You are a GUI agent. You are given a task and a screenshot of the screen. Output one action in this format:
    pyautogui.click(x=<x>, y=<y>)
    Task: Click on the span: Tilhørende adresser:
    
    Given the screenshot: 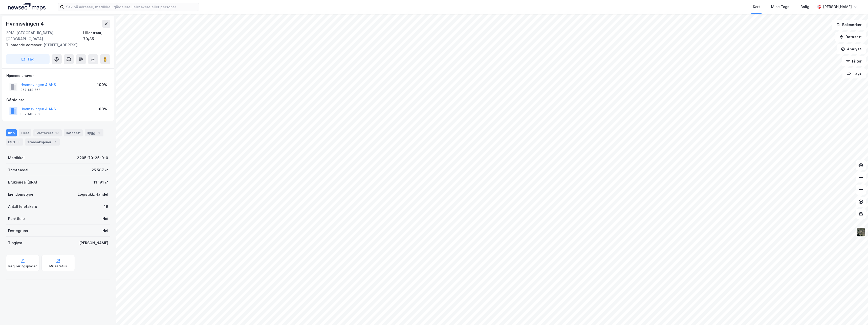 What is the action you would take?
    pyautogui.click(x=25, y=44)
    